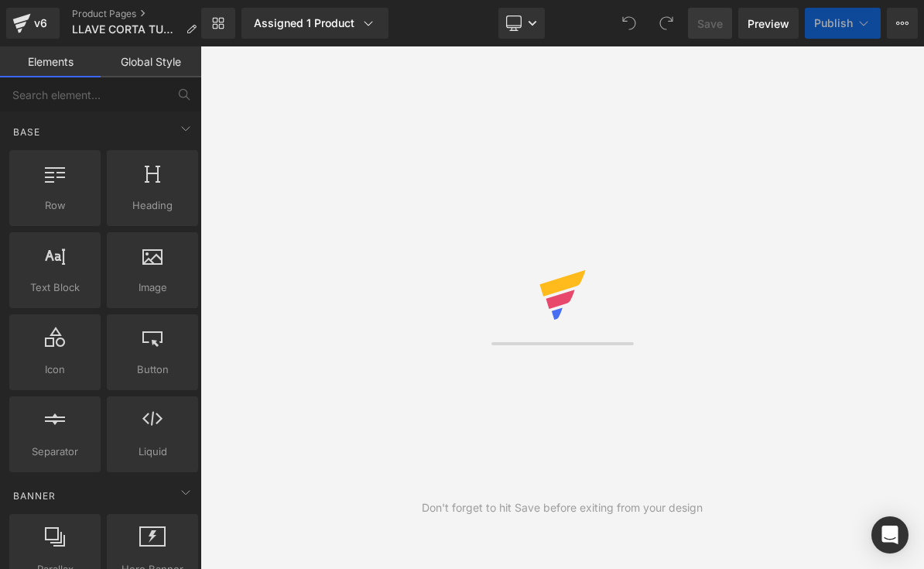 The image size is (924, 569). I want to click on span: Icon, so click(55, 369).